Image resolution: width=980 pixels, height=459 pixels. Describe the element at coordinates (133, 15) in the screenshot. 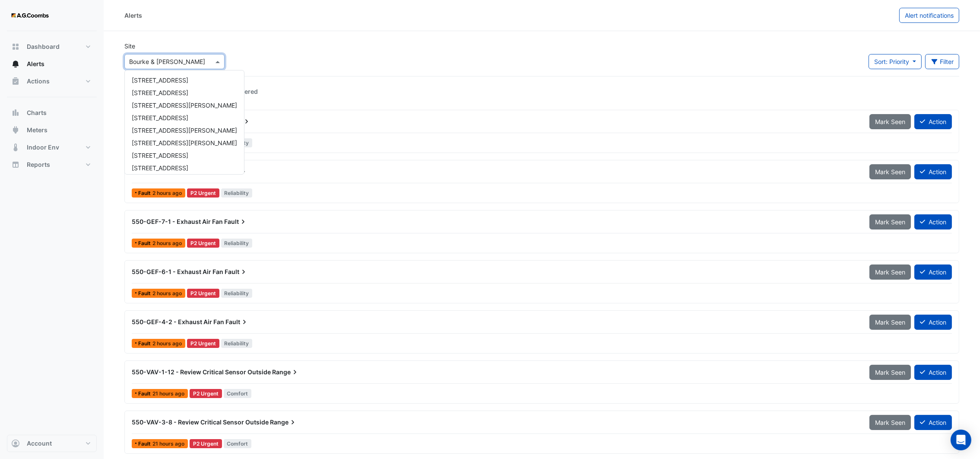

I see `div: Alerts` at that location.